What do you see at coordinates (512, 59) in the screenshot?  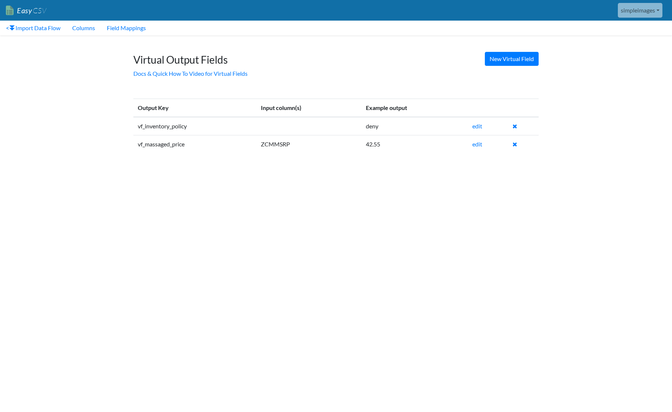 I see `a: New Virtual Field` at bounding box center [512, 59].